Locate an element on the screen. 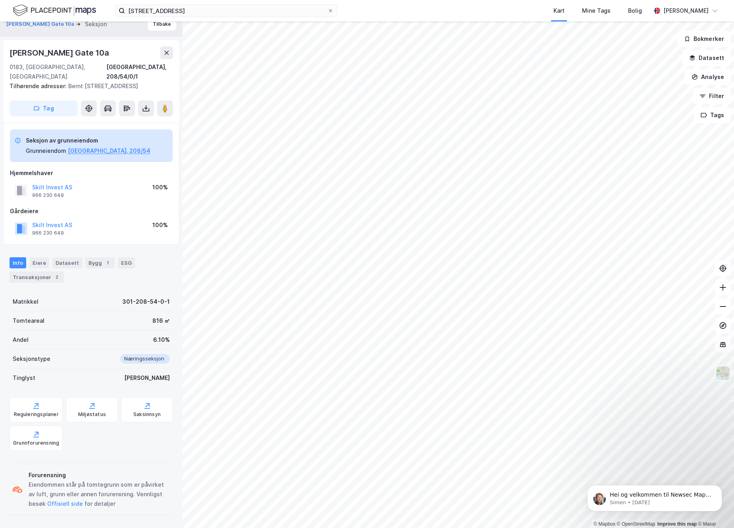  button: Bokmerker is located at coordinates (704, 39).